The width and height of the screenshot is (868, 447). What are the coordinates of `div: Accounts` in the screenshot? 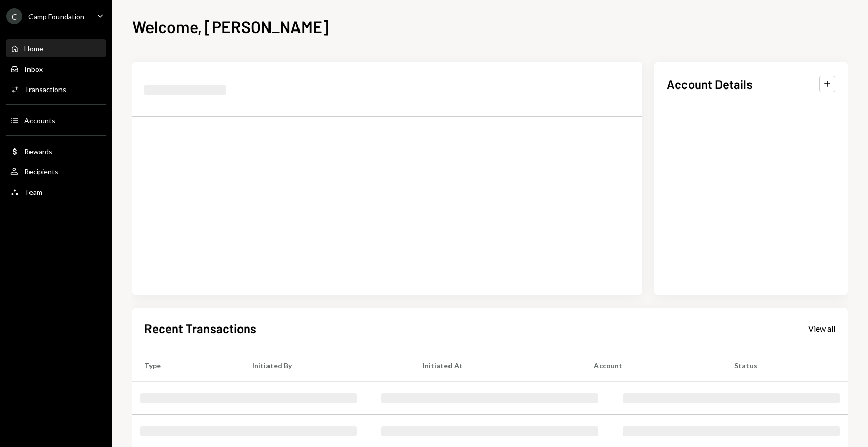 It's located at (40, 120).